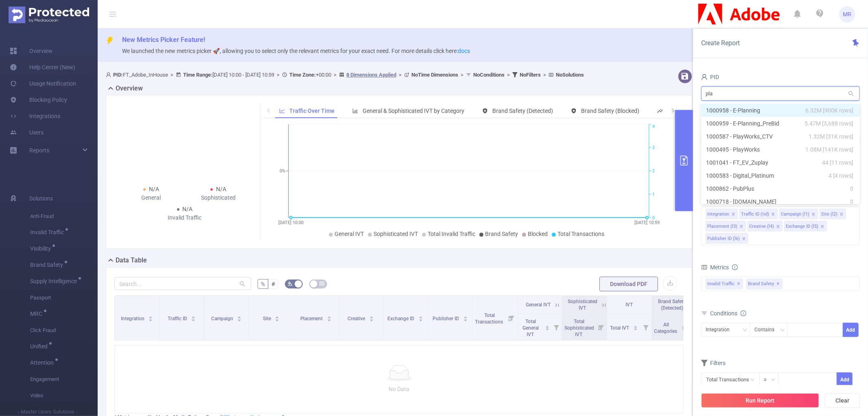 This screenshot has height=416, width=868. I want to click on b: Time Zone:, so click(302, 74).